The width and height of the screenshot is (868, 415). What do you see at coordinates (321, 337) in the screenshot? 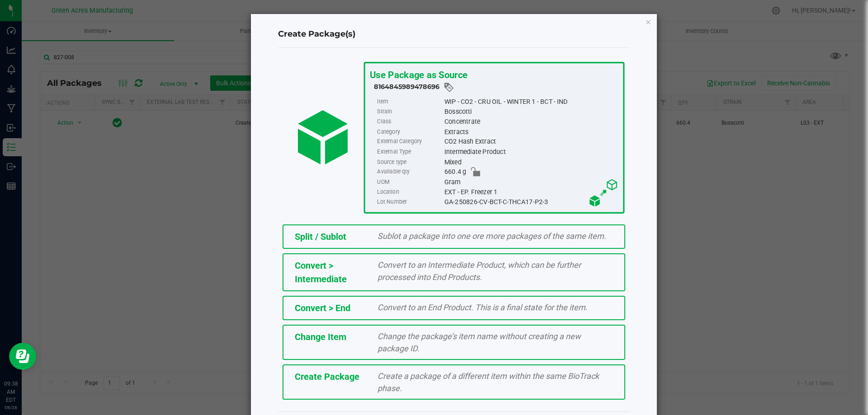
I see `span: Change Item` at bounding box center [321, 337].